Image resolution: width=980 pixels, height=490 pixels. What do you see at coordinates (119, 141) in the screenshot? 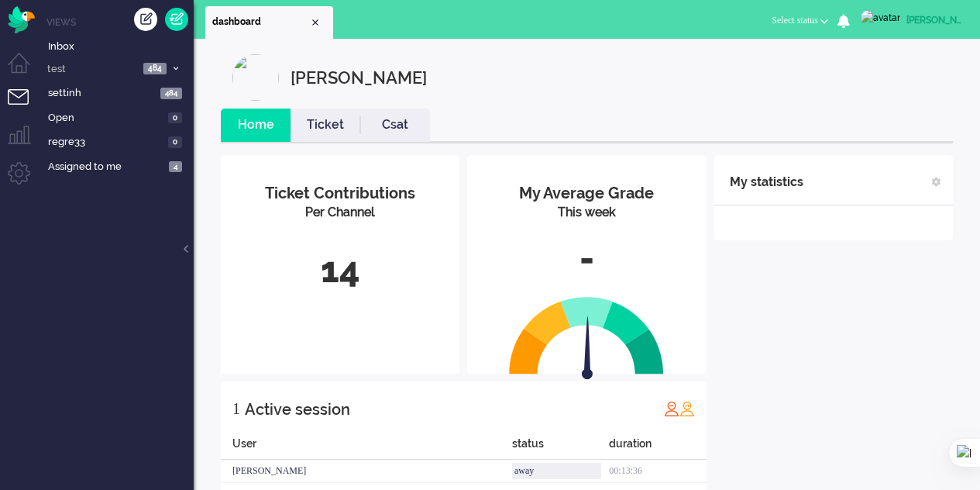
I see `a: regre33 0` at bounding box center [119, 141].